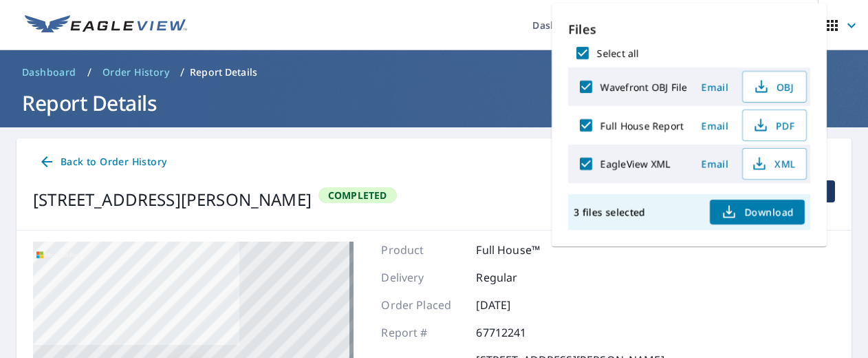 Image resolution: width=868 pixels, height=358 pixels. I want to click on a: Order History, so click(135, 72).